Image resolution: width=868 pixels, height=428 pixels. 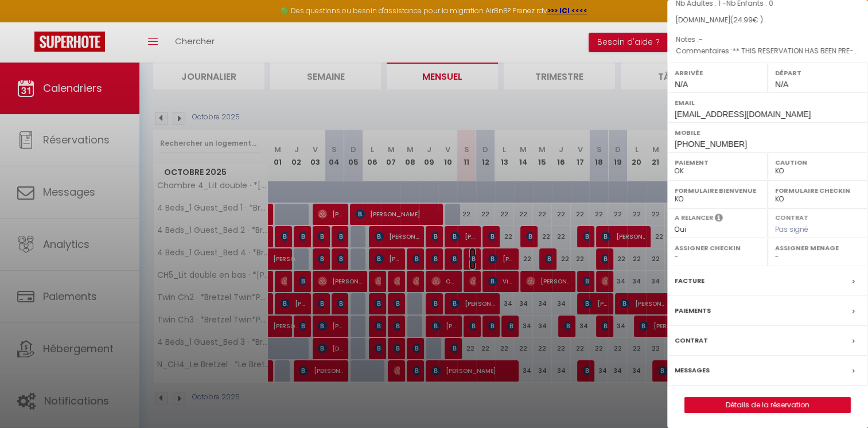 What do you see at coordinates (818, 73) in the screenshot?
I see `label: Départ` at bounding box center [818, 73].